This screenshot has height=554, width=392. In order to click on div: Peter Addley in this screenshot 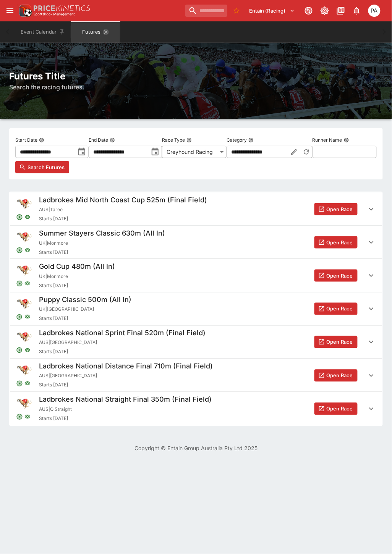, I will do `click(374, 11)`.